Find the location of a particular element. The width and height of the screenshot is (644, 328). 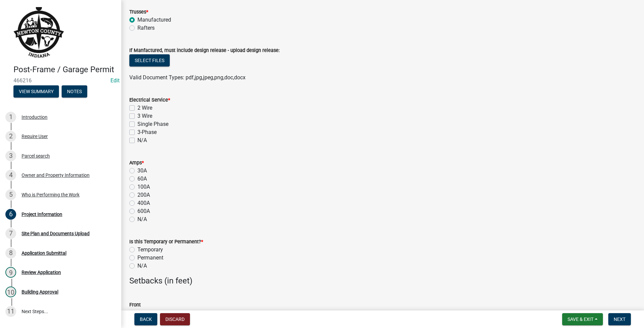

button: View Summary is located at coordinates (36, 91).